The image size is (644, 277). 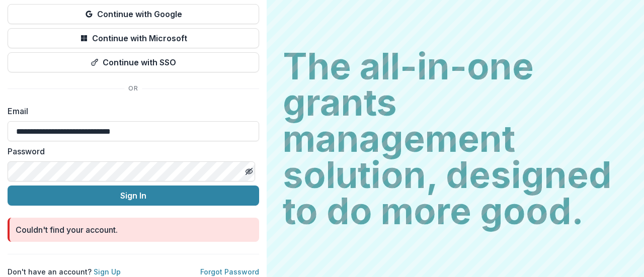 What do you see at coordinates (133, 196) in the screenshot?
I see `button: Sign In` at bounding box center [133, 196].